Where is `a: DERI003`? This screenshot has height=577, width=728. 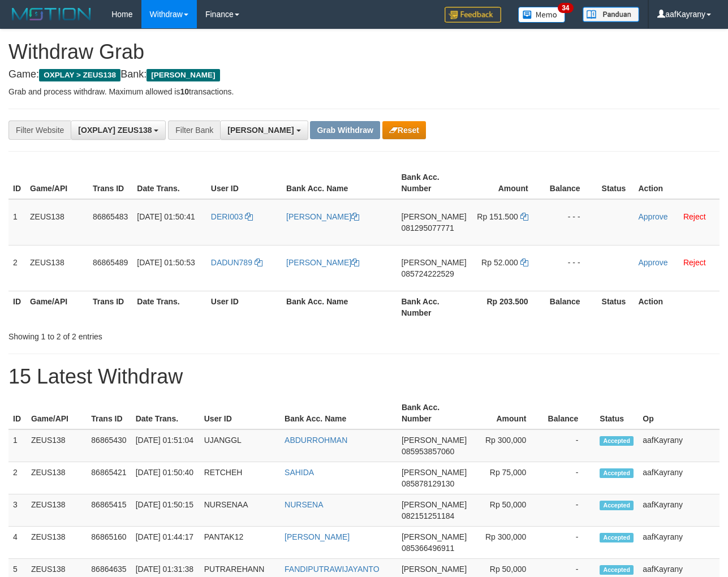 a: DERI003 is located at coordinates (232, 217).